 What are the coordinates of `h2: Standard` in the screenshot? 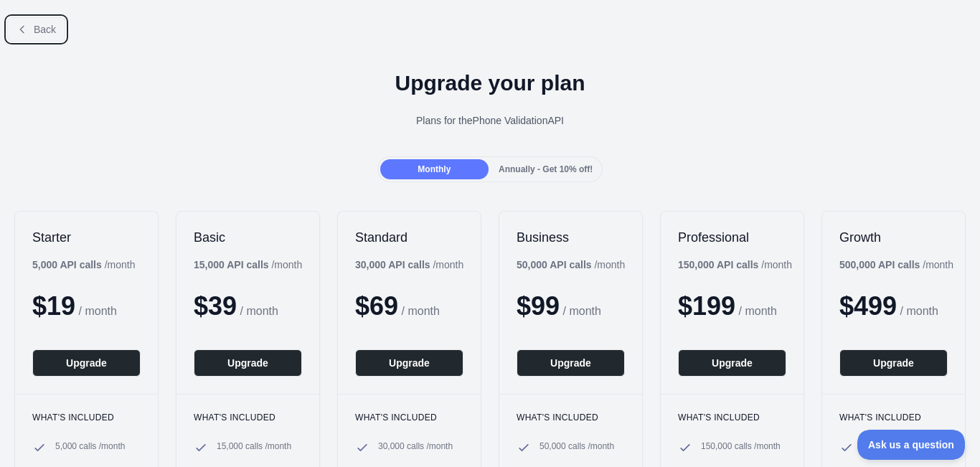 It's located at (409, 237).